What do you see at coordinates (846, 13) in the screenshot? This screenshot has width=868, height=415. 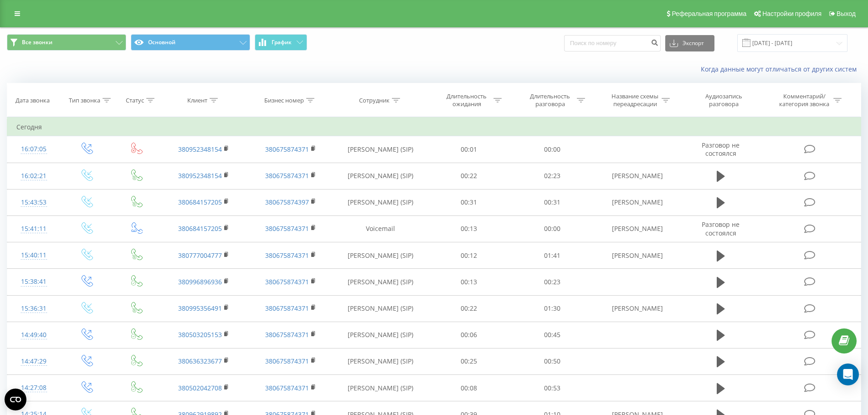 I see `span: Выход` at bounding box center [846, 13].